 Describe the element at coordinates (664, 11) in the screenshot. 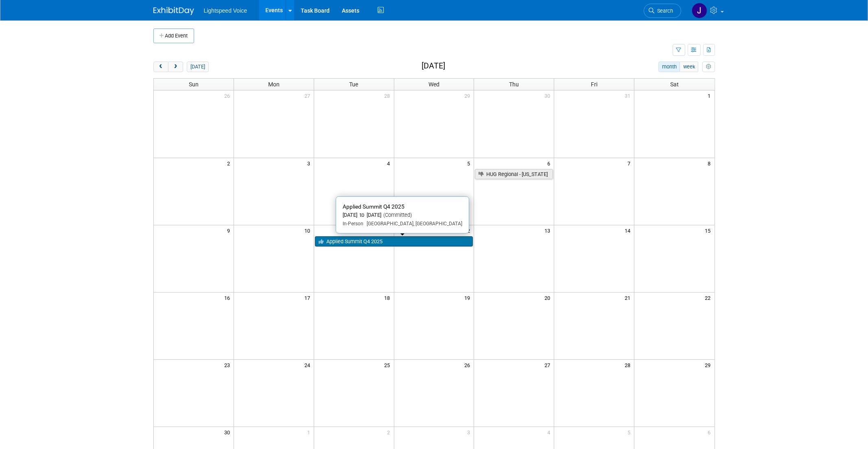

I see `span: Search` at that location.